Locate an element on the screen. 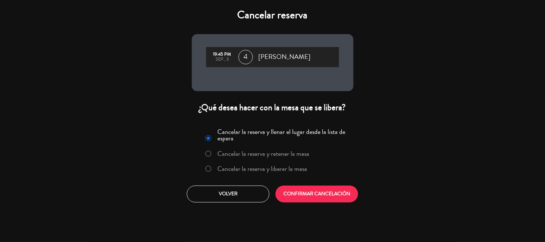  label: Cancelar la reserva y liberar la mesa is located at coordinates (262, 169).